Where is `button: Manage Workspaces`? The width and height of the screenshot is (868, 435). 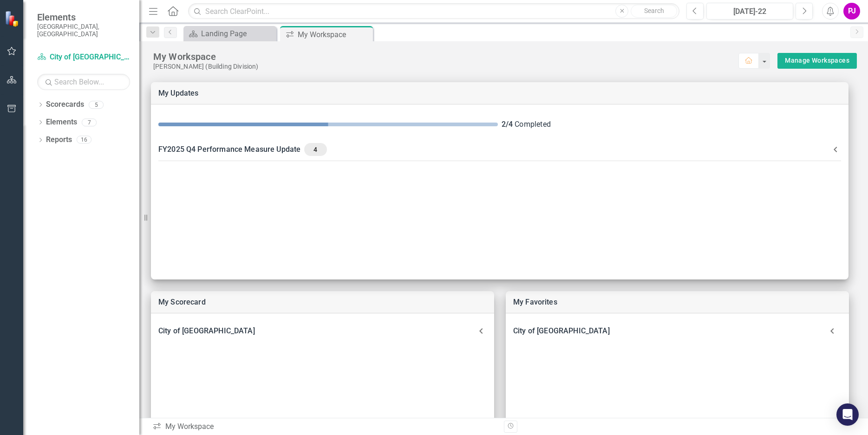
button: Manage Workspaces is located at coordinates (817, 61).